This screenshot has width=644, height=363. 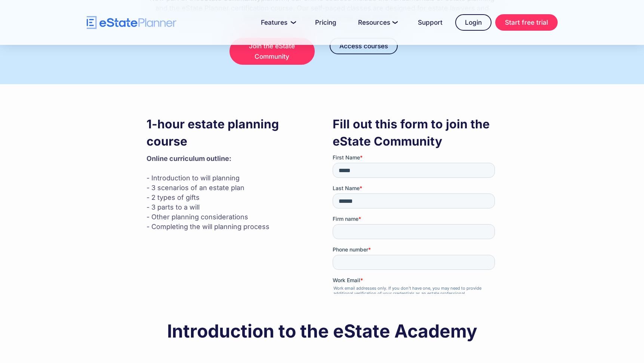 What do you see at coordinates (377, 22) in the screenshot?
I see `a: Resources` at bounding box center [377, 22].